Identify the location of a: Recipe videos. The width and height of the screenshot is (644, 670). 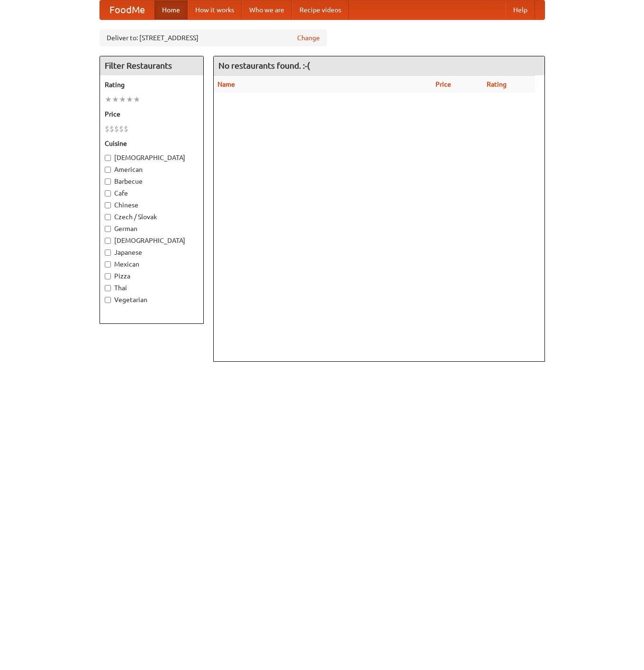
(320, 10).